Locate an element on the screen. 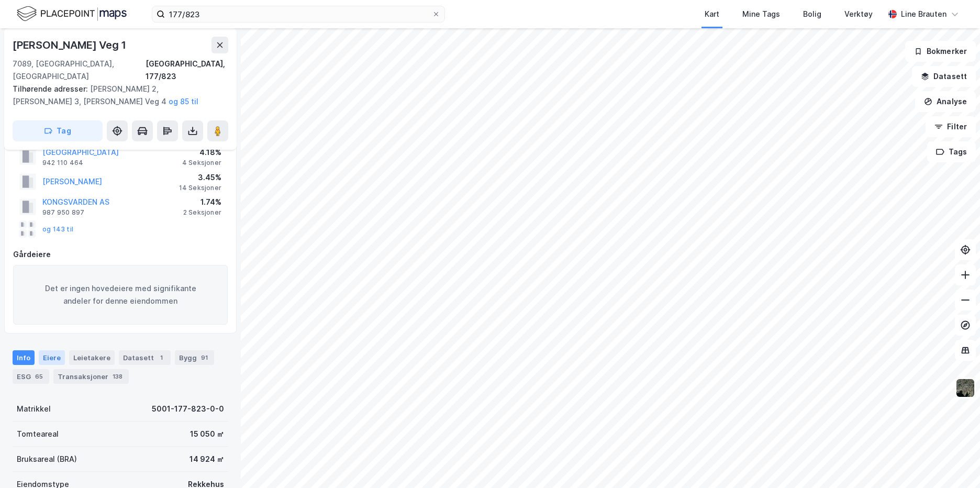  button: Datasett is located at coordinates (944, 77).